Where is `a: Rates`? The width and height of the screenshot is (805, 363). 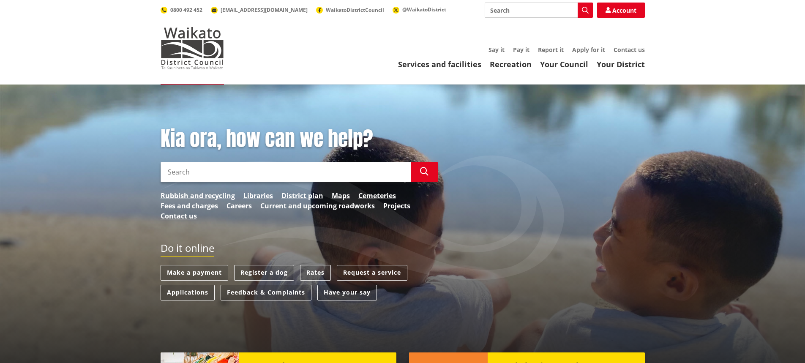
a: Rates is located at coordinates (315, 273).